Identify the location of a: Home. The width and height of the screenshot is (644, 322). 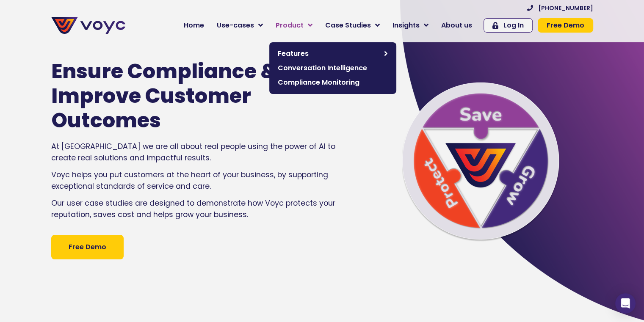
(194, 26).